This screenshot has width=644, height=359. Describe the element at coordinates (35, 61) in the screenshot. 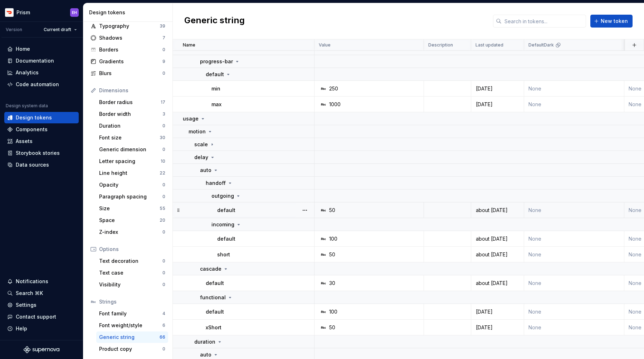

I see `div: Documentation` at that location.